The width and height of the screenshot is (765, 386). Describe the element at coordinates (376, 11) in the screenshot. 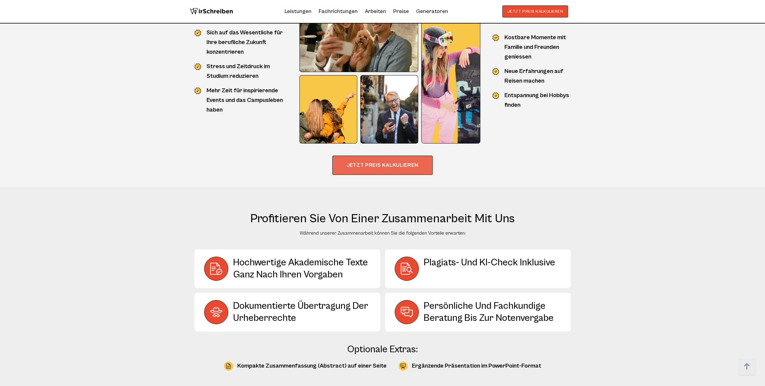

I see `a: Arbeiten` at that location.